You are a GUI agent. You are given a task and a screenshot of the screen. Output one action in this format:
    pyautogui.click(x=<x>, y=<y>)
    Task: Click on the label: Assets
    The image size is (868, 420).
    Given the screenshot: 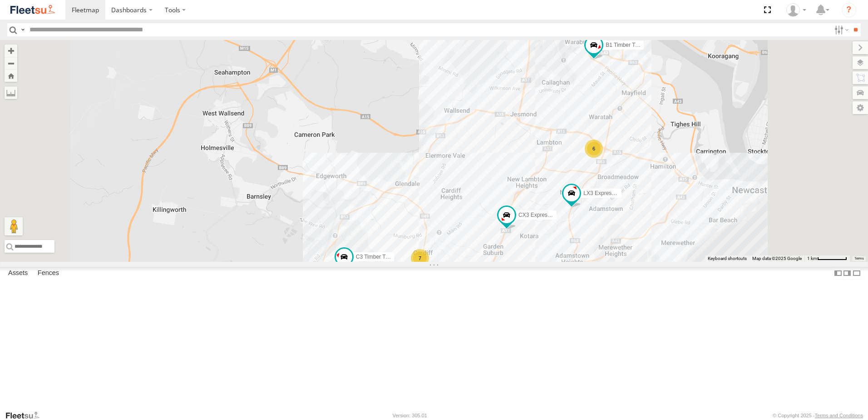 What is the action you would take?
    pyautogui.click(x=18, y=274)
    